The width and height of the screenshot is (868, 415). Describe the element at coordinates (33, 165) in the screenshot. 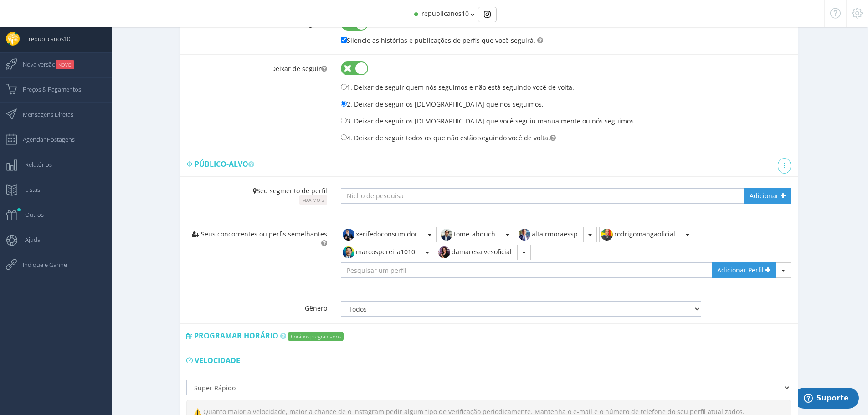

I see `span: Relatórios` at that location.